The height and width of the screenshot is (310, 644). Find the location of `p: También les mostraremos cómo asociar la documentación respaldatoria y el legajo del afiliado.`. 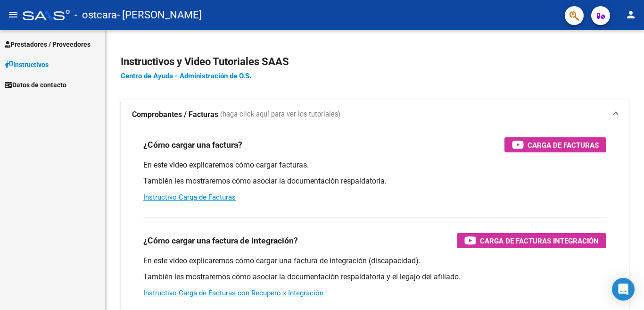

p: También les mostraremos cómo asociar la documentación respaldatoria y el legajo del afiliado. is located at coordinates (375, 277).